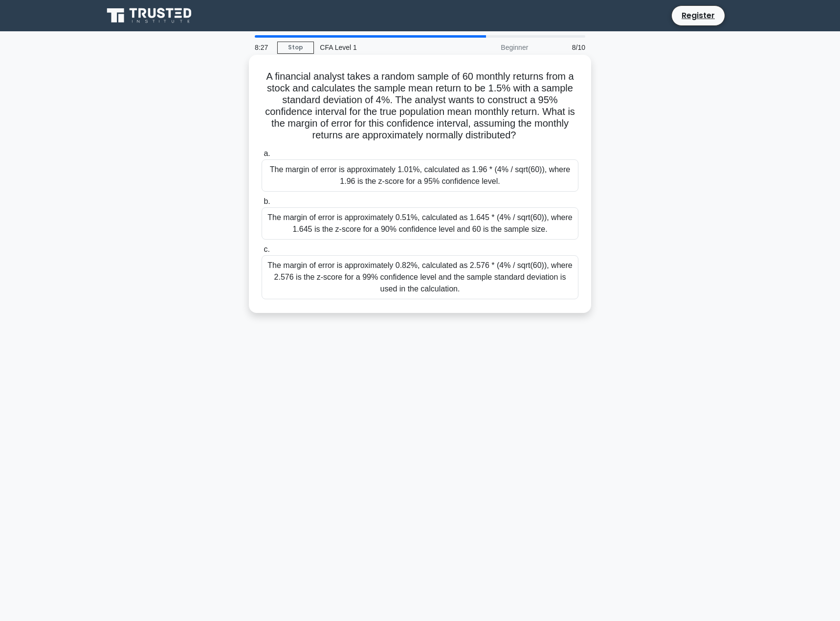 Image resolution: width=840 pixels, height=621 pixels. Describe the element at coordinates (420, 175) in the screenshot. I see `div: The margin of error is approximately 1.01%, calculated as 1.96 * (4% / sqrt(60)), where 1.96 is t...` at that location.